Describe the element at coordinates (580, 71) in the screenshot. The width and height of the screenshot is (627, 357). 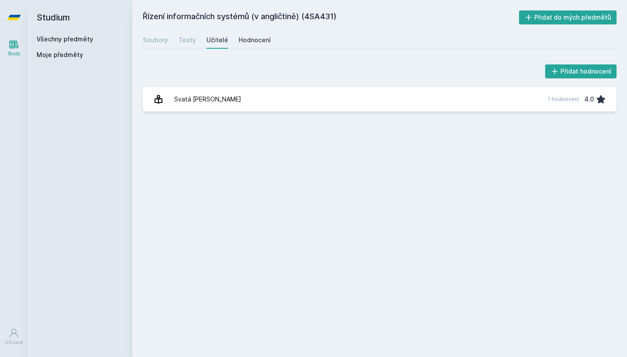
I see `a: Přidat hodnocení` at that location.